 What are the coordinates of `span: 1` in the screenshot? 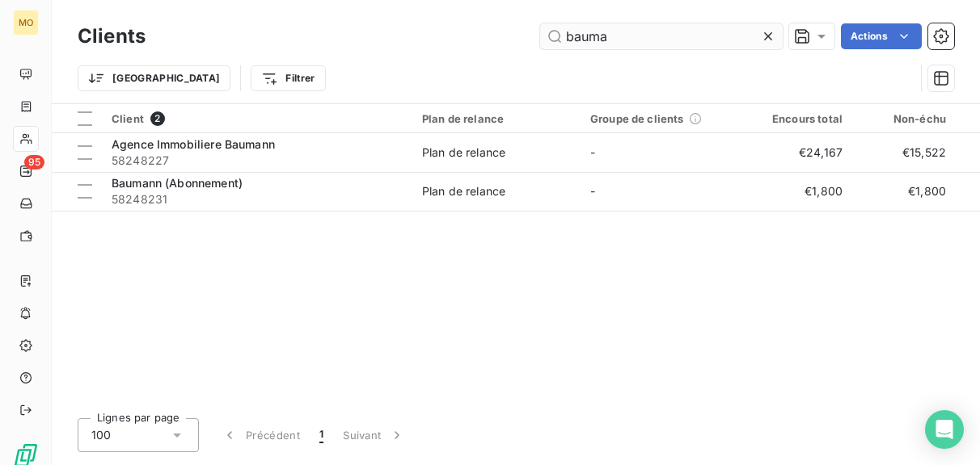 It's located at (321, 435).